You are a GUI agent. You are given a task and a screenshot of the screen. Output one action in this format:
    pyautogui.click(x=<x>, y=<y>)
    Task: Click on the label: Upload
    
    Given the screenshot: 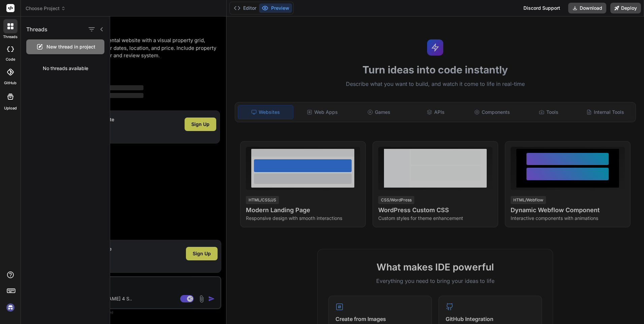 What is the action you would take?
    pyautogui.click(x=11, y=108)
    